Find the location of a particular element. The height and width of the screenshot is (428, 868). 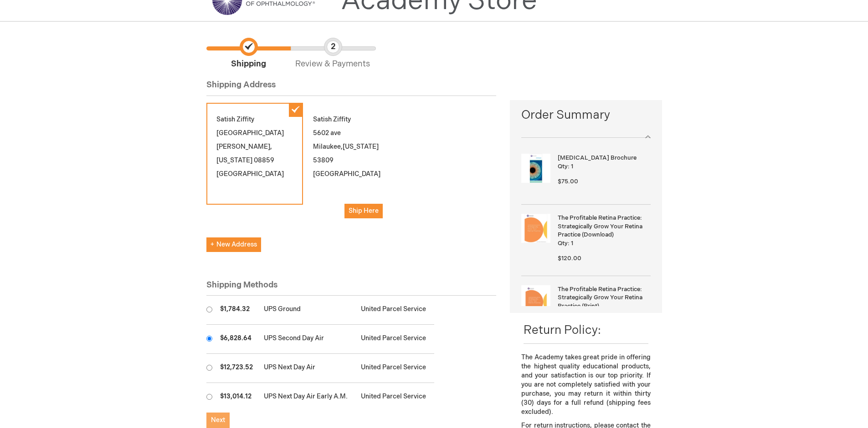

span: Shipping is located at coordinates (248, 54).